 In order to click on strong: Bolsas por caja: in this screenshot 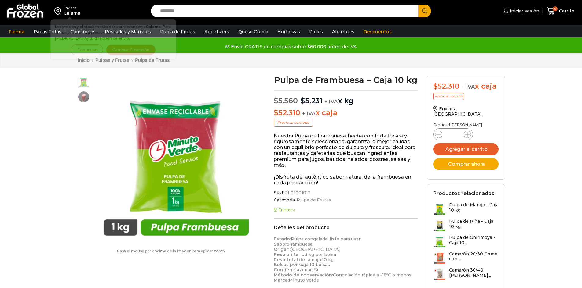, I will do `click(291, 265)`.